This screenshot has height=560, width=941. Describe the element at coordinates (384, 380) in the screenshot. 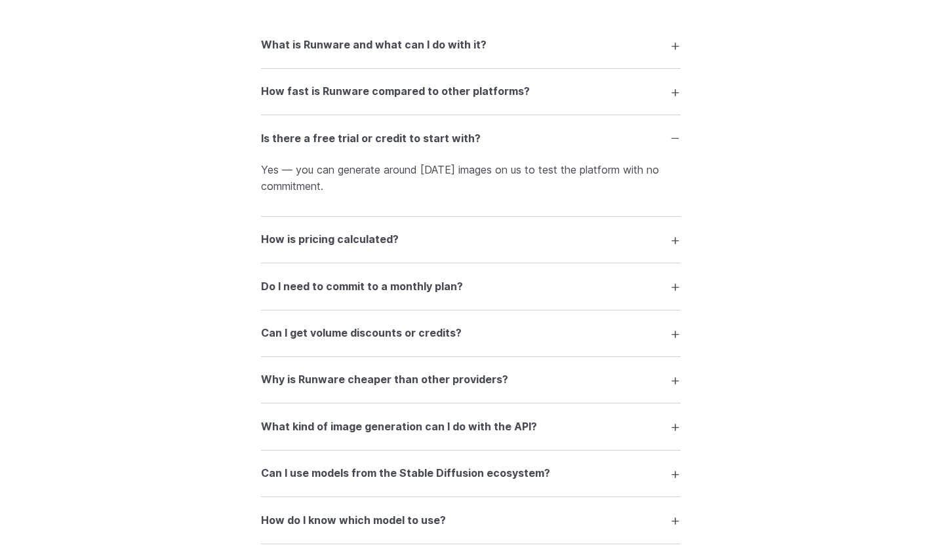

I see `h3: Why is Runware cheaper than other providers?` at that location.